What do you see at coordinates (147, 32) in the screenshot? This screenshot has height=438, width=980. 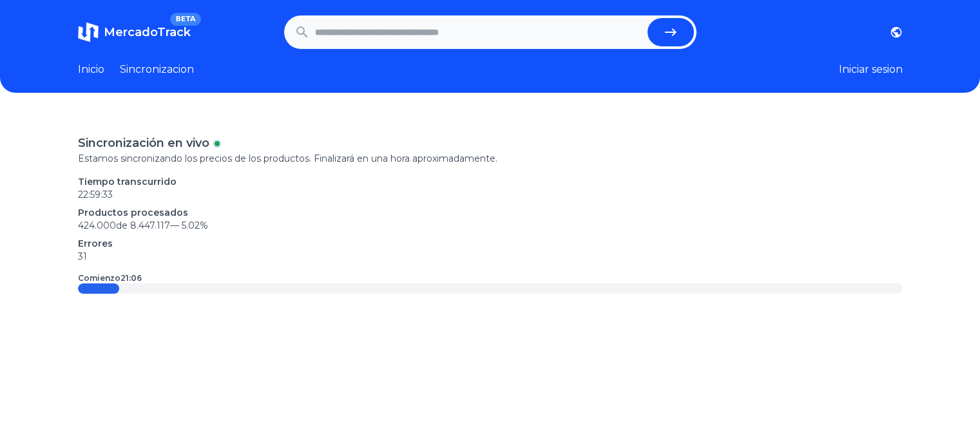 I see `span: MercadoTrack` at bounding box center [147, 32].